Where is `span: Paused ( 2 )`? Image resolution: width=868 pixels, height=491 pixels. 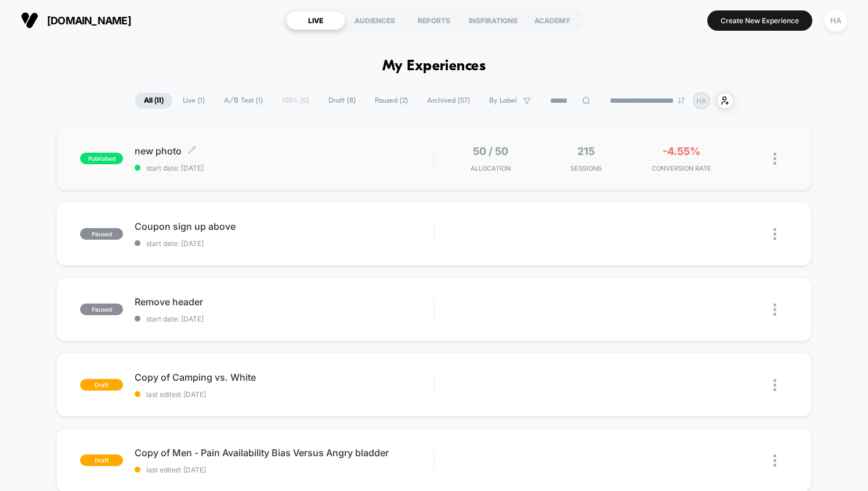 span: Paused ( 2 ) is located at coordinates (391, 100).